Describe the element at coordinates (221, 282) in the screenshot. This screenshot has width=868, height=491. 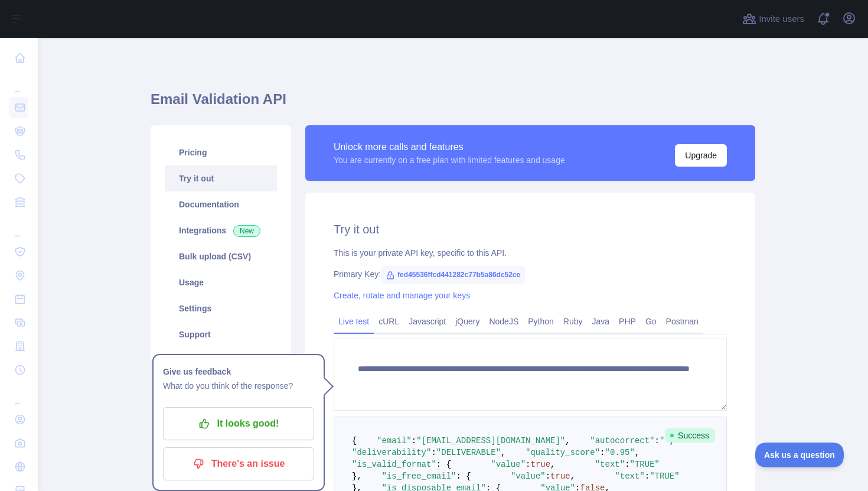
I see `a: Usage` at that location.